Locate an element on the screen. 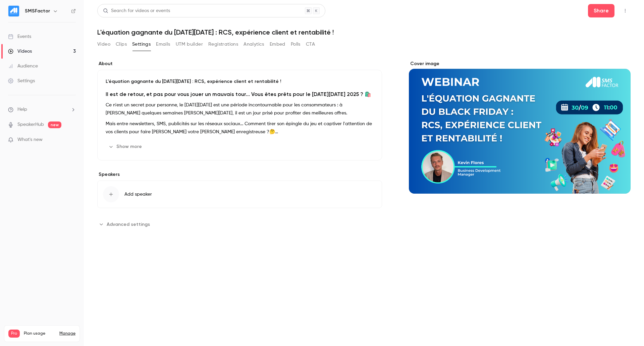  button: Registrations is located at coordinates (223, 44).